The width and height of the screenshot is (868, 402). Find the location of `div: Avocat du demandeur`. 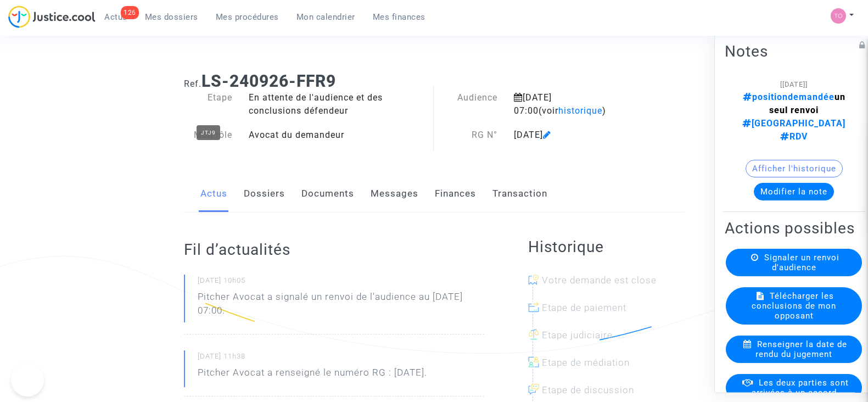

div: Avocat du demandeur is located at coordinates (337, 135).